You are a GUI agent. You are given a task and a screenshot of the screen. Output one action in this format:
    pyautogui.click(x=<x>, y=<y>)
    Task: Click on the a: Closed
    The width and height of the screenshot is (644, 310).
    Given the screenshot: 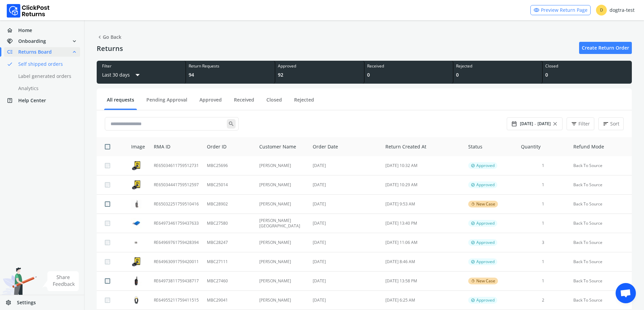 What is the action you would take?
    pyautogui.click(x=274, y=102)
    